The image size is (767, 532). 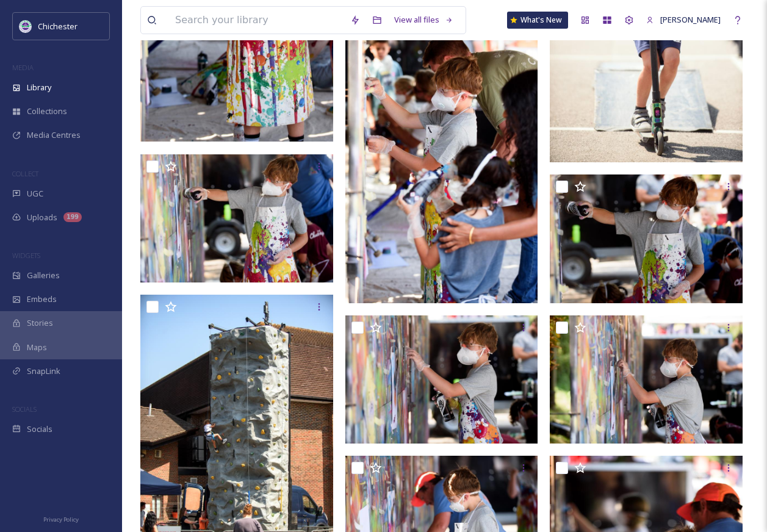 What do you see at coordinates (61, 518) in the screenshot?
I see `a: Privacy Policy` at bounding box center [61, 518].